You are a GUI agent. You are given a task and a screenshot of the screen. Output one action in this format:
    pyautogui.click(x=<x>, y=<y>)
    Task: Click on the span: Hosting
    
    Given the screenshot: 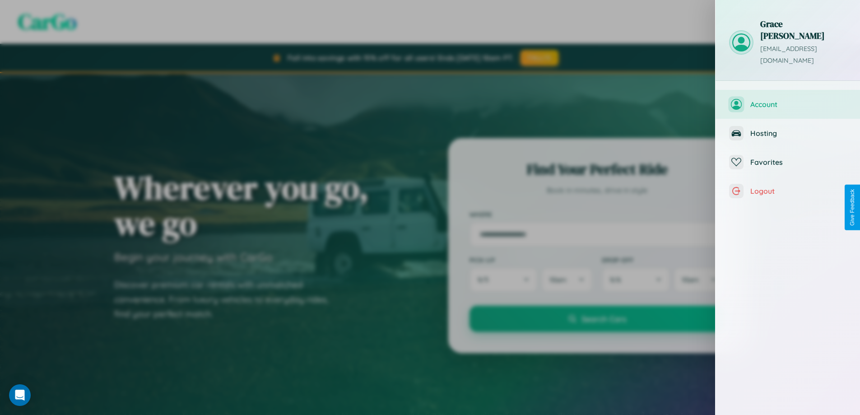 What is the action you would take?
    pyautogui.click(x=798, y=133)
    